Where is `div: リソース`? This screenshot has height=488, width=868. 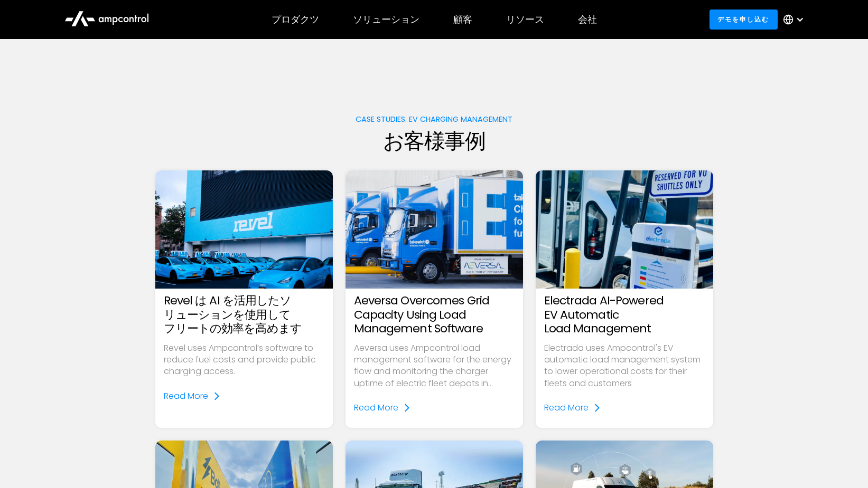 div: リソース is located at coordinates (525, 20).